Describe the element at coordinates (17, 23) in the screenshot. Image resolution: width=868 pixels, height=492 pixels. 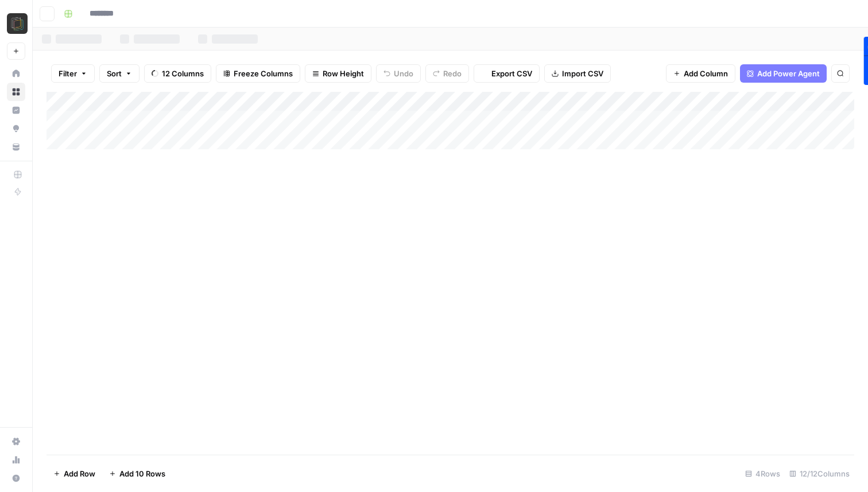
I see `img: Harmonya Logo` at that location.